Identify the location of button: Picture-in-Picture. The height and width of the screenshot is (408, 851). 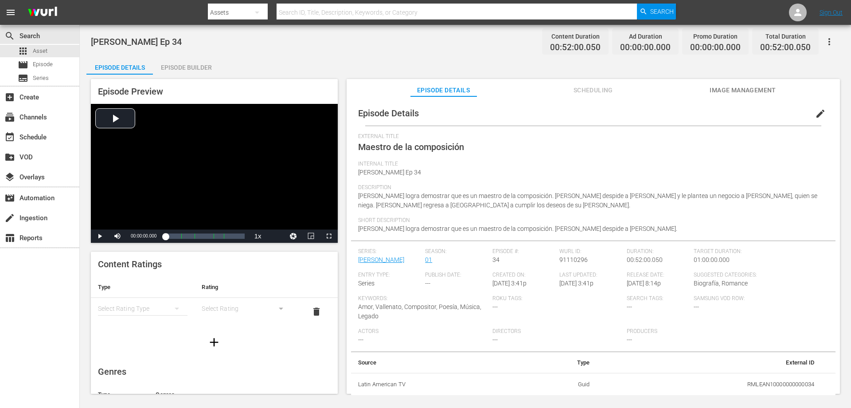
(311, 236).